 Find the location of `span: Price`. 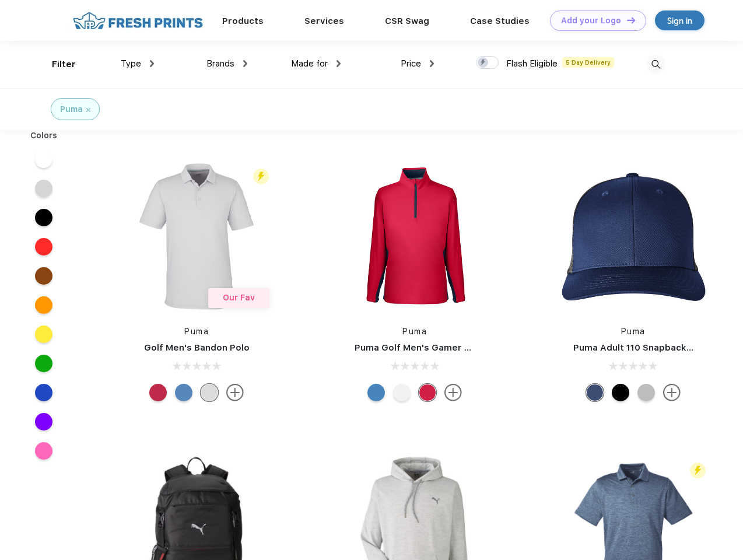

span: Price is located at coordinates (411, 64).